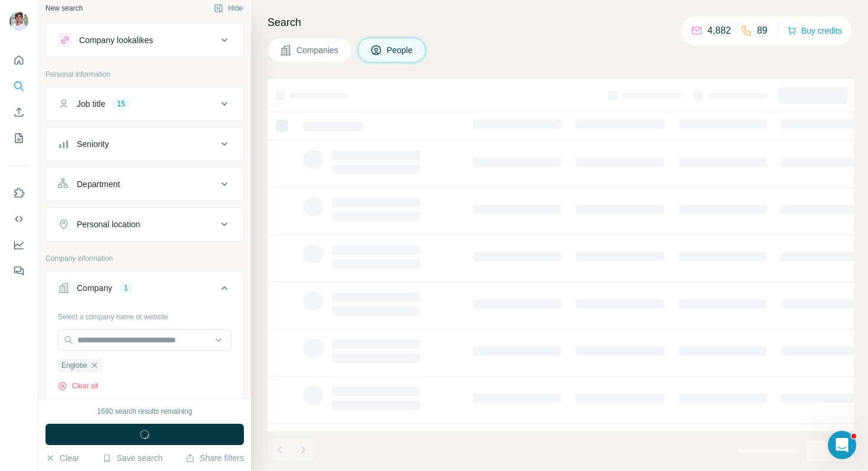  Describe the element at coordinates (145, 74) in the screenshot. I see `p: Personal information` at that location.